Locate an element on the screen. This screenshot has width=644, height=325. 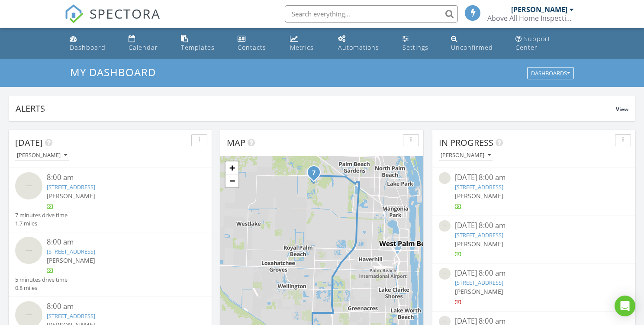
div: Contacts is located at coordinates (252, 47).